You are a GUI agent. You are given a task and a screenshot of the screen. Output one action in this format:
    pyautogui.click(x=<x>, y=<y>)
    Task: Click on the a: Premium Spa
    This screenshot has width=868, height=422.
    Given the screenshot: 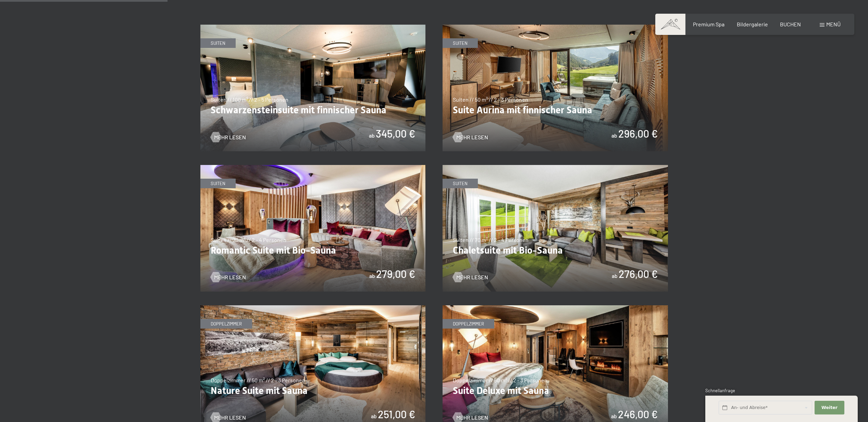 What is the action you would take?
    pyautogui.click(x=708, y=24)
    